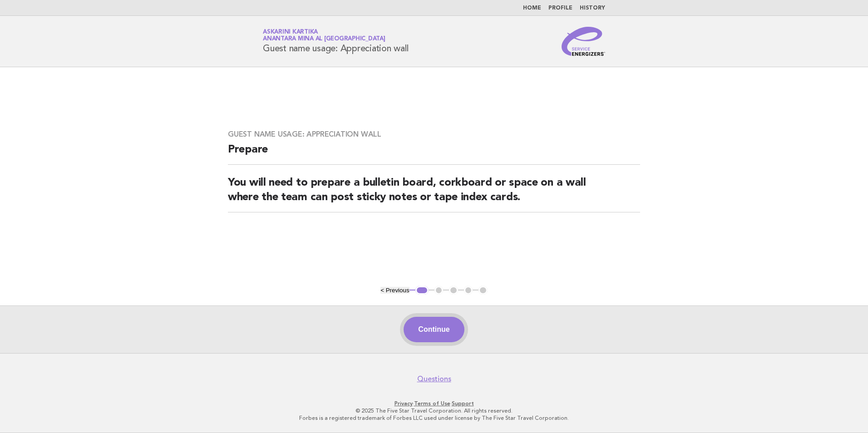 The height and width of the screenshot is (433, 868). What do you see at coordinates (434, 418) in the screenshot?
I see `p: Forbes is a registered trademark of Forbes LLC used under license by The Five Star Travel Corpora...` at bounding box center [434, 418].